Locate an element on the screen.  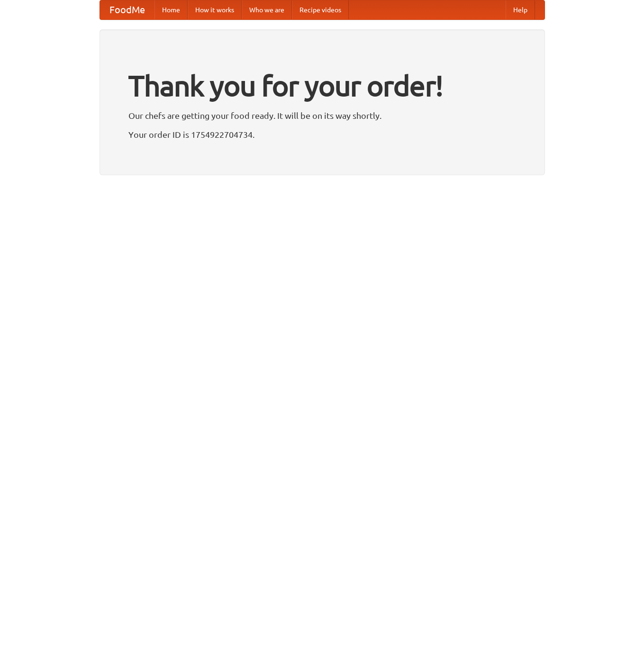
a: Home is located at coordinates (171, 10).